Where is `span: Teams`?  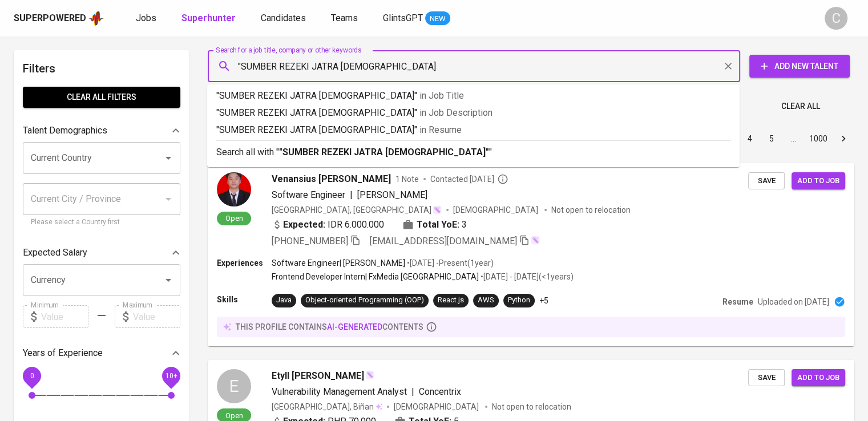
span: Teams is located at coordinates (344, 18).